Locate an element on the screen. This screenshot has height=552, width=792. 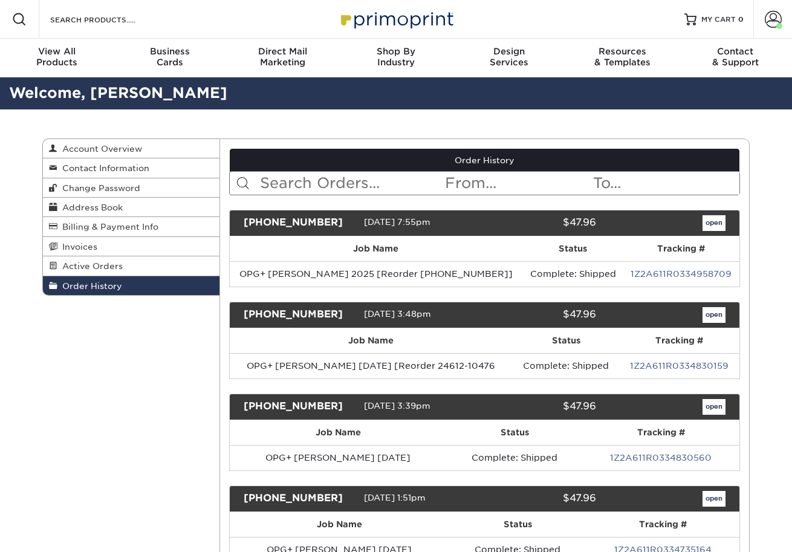
input: Search Orders... is located at coordinates (351, 183).